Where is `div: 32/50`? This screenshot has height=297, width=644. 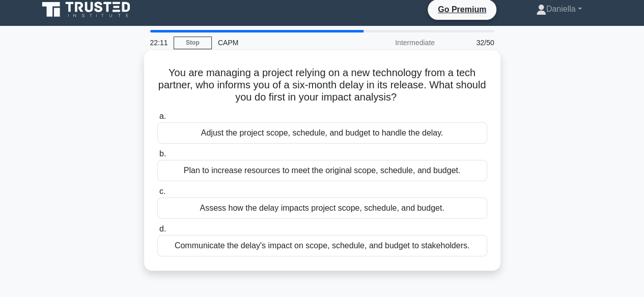 div: 32/50 is located at coordinates (470, 43).